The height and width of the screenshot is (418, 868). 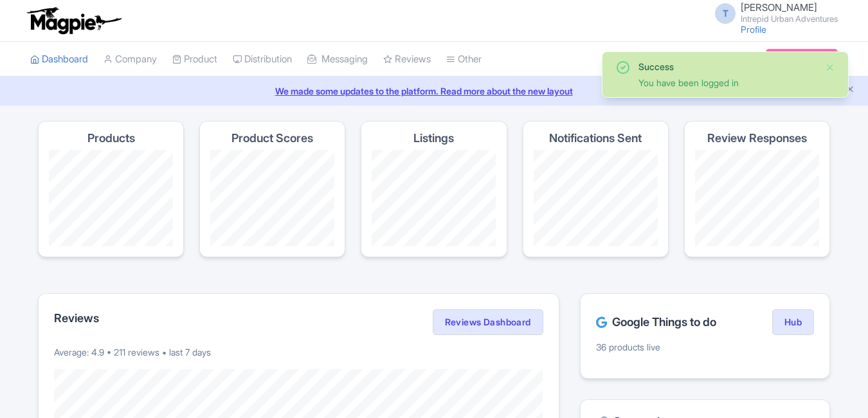 What do you see at coordinates (298, 352) in the screenshot?
I see `p: Average: 4.9 • 211 reviews • last 7 days` at bounding box center [298, 352].